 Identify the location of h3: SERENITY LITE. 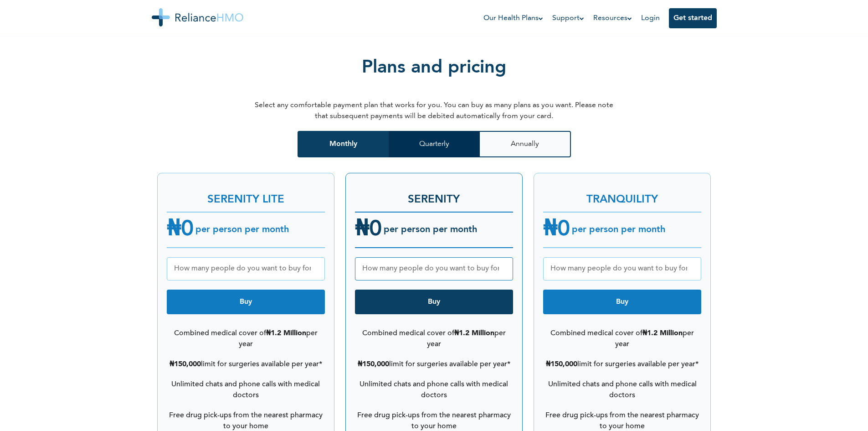
(245, 195).